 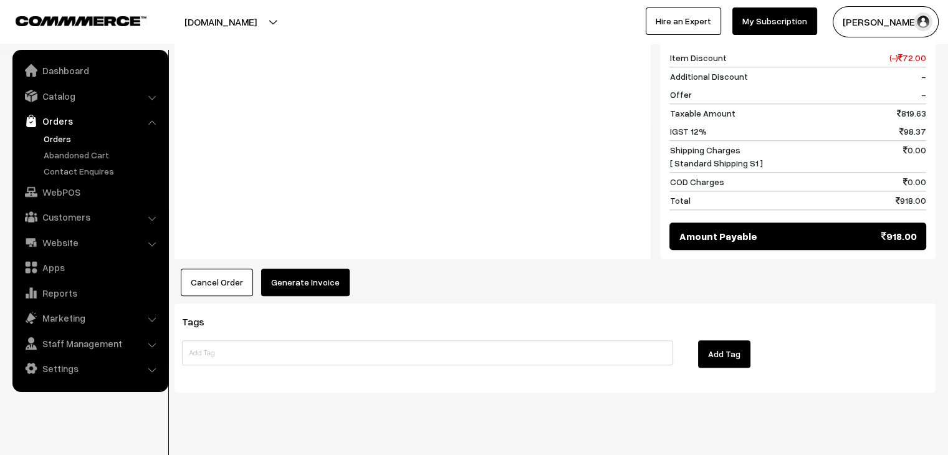 What do you see at coordinates (90, 96) in the screenshot?
I see `a: Catalog` at bounding box center [90, 96].